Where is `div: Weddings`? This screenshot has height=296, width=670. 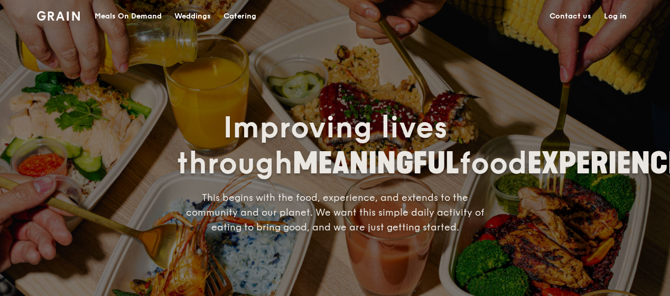
div: Weddings is located at coordinates (192, 16).